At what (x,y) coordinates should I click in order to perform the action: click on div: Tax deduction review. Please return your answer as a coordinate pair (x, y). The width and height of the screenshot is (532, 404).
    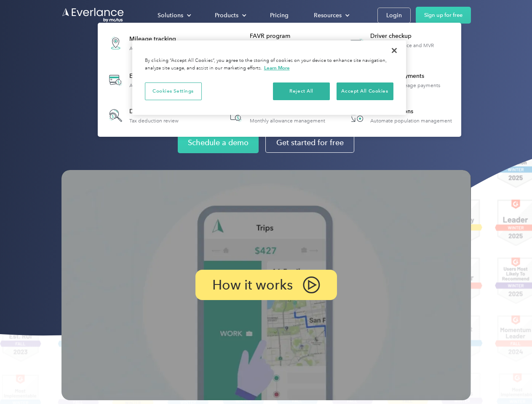
    Looking at the image, I should click on (154, 121).